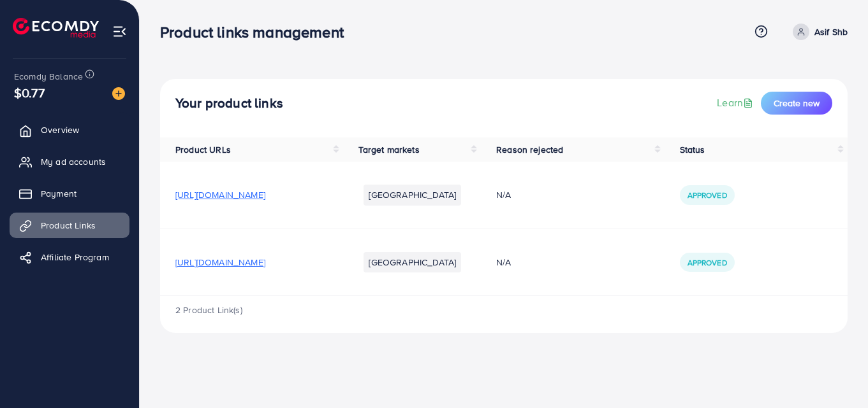  I want to click on span: Overview, so click(60, 130).